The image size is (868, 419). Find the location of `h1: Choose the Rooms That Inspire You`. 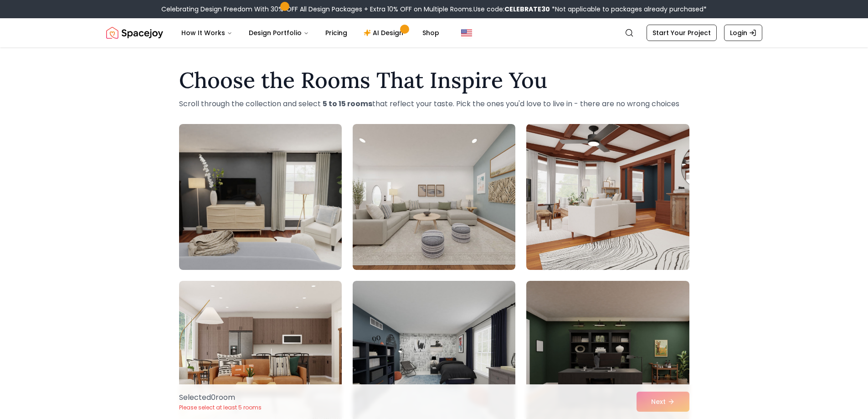

h1: Choose the Rooms That Inspire You is located at coordinates (434, 80).